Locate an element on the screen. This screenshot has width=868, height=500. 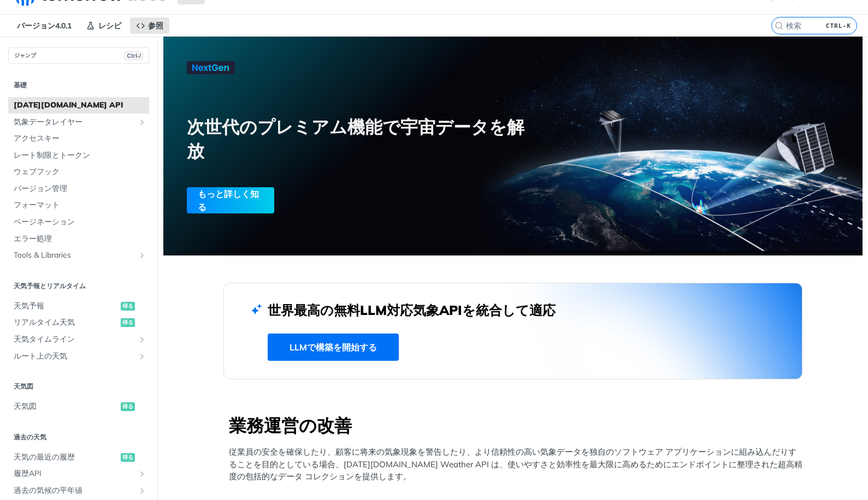
font: 天気タイムライン is located at coordinates (45, 339).